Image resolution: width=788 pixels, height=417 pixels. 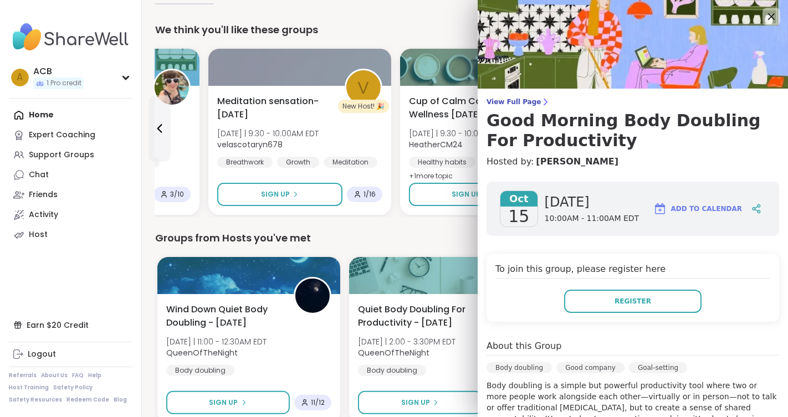 I want to click on a: Host Training, so click(x=29, y=388).